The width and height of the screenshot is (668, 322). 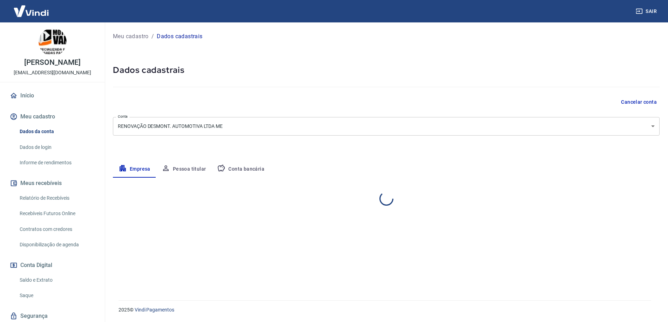 What do you see at coordinates (647, 11) in the screenshot?
I see `button: Sair` at bounding box center [647, 11].